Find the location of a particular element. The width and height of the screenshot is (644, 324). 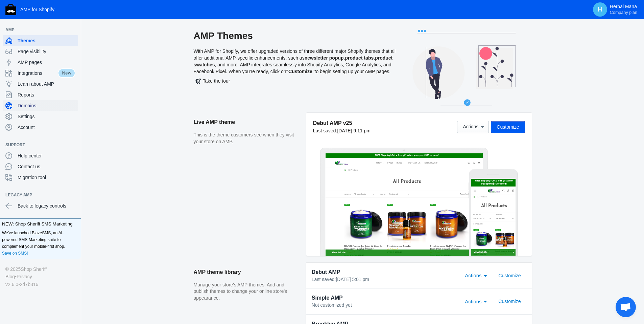

span: Take the tour is located at coordinates (212, 81).